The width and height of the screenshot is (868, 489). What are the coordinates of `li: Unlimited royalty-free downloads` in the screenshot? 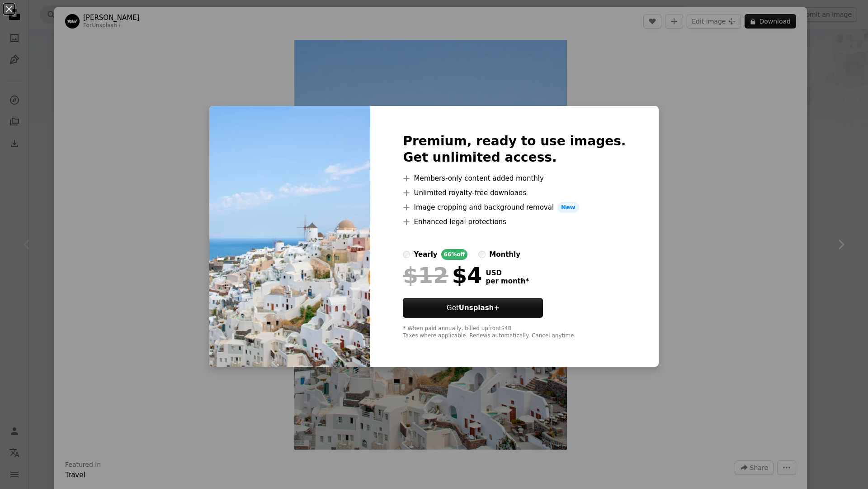 It's located at (514, 193).